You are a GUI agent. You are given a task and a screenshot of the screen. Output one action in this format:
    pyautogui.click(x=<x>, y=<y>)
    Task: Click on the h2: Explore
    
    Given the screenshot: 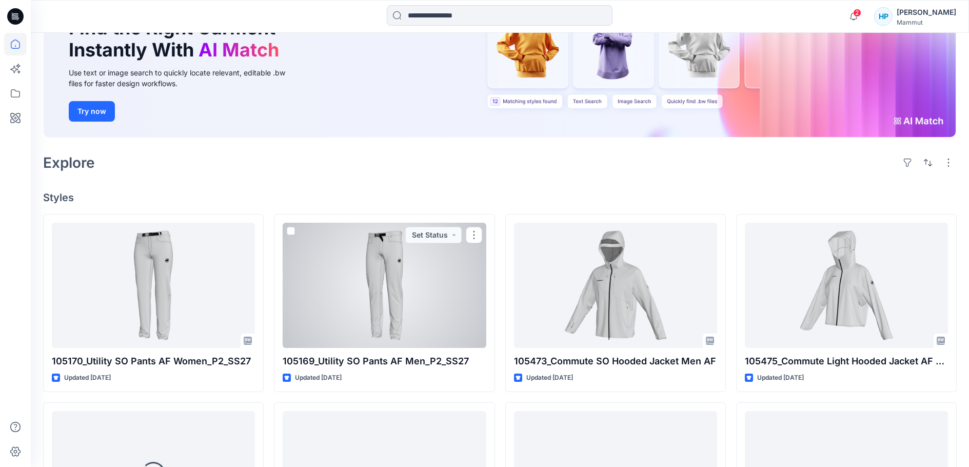 What is the action you would take?
    pyautogui.click(x=69, y=163)
    